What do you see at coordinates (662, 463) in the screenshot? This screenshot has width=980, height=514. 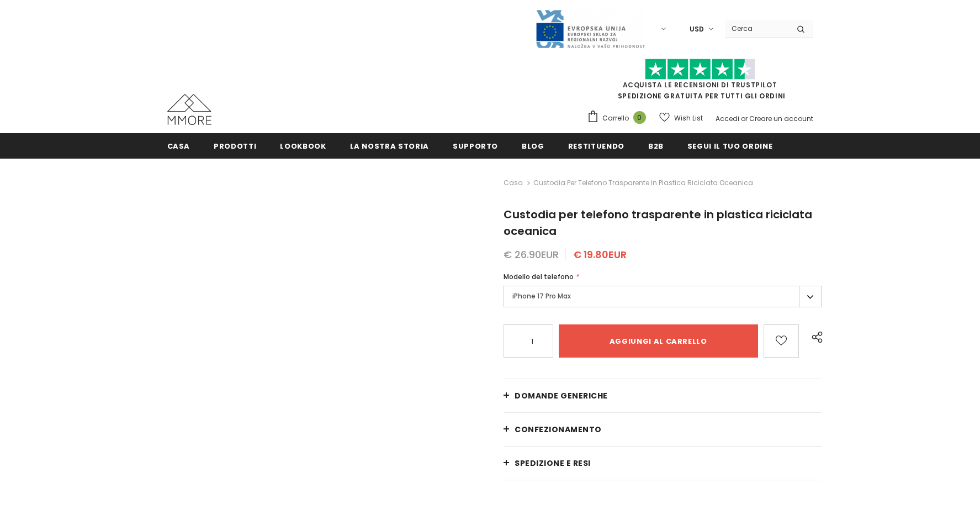 I see `a: Spedizione e resi` at bounding box center [662, 463].